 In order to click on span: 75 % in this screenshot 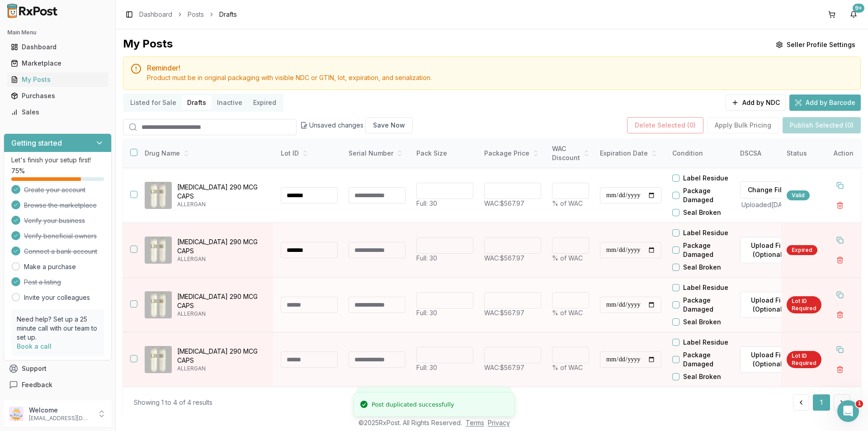, I will do `click(18, 171)`.